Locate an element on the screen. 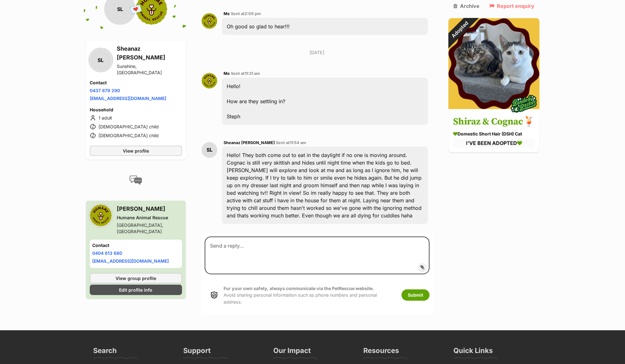  a: Archive is located at coordinates (466, 6).